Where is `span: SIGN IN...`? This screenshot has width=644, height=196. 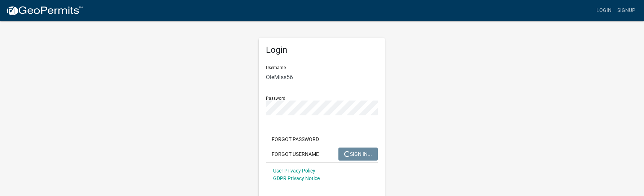
span: SIGN IN... is located at coordinates (358, 153).